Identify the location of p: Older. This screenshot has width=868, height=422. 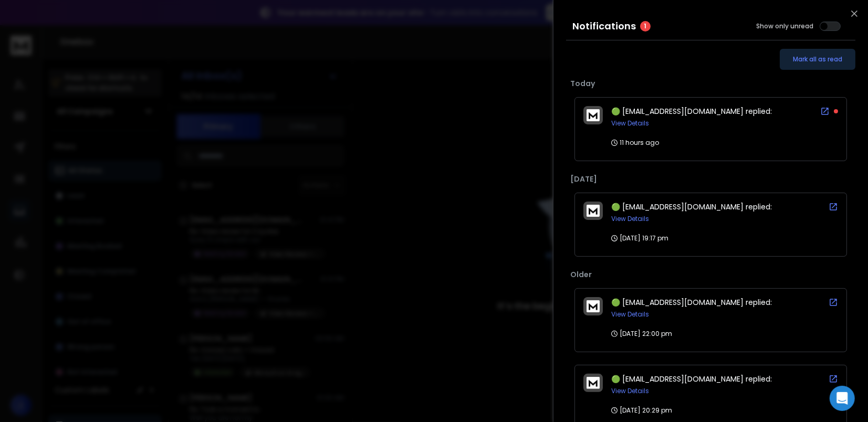
(710, 275).